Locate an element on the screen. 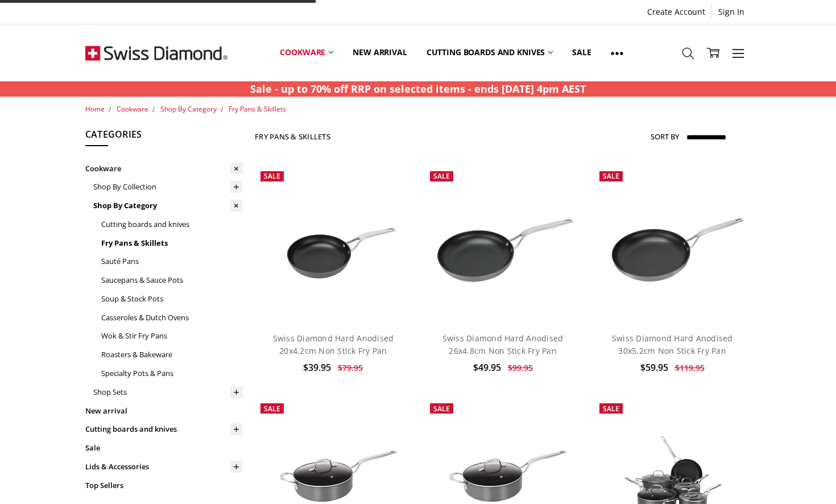  a: Shop Sets is located at coordinates (168, 392).